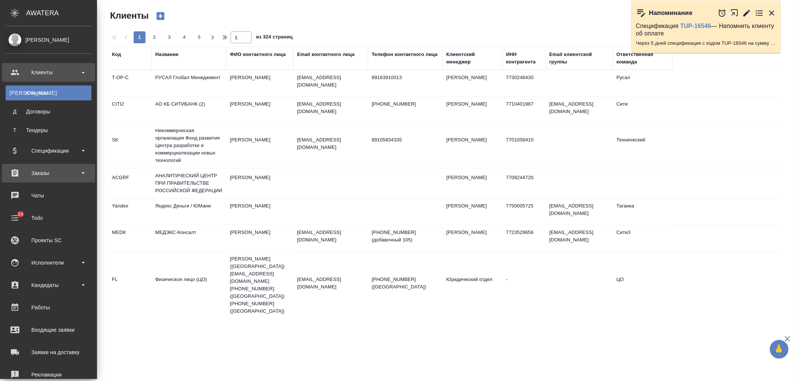 The image size is (796, 381). Describe the element at coordinates (199, 37) in the screenshot. I see `button: 5` at that location.